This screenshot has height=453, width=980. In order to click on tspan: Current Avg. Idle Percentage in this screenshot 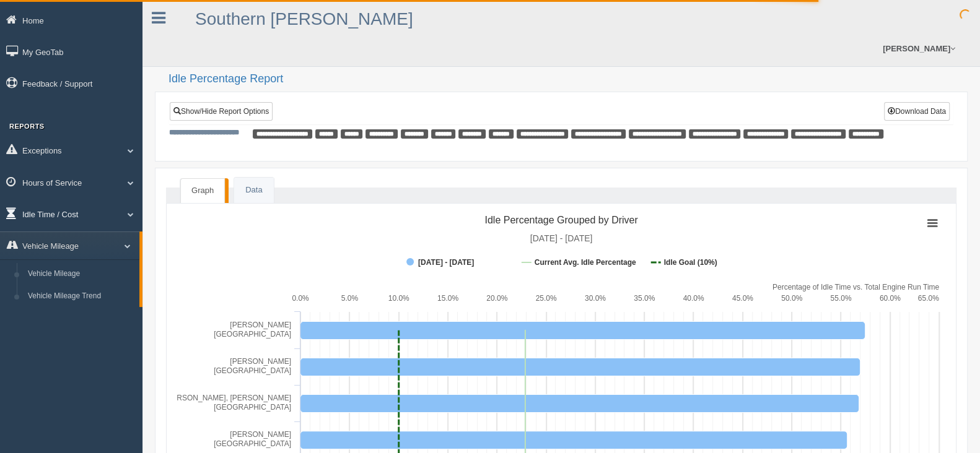, I will do `click(586, 262)`.